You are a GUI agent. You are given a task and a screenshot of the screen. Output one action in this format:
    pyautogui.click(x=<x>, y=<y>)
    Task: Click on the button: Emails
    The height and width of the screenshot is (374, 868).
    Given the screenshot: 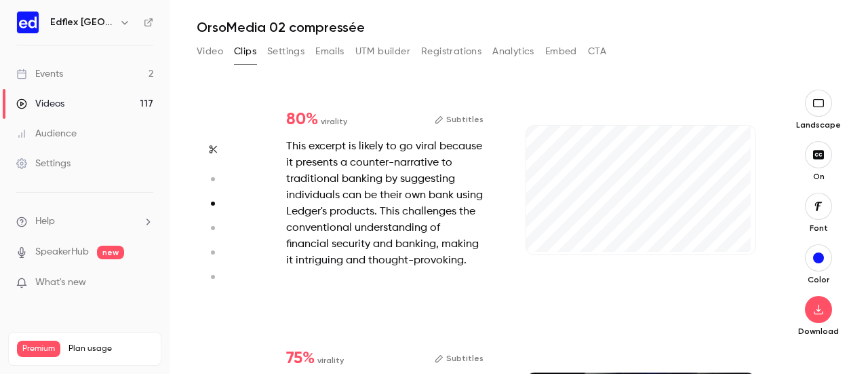 What is the action you would take?
    pyautogui.click(x=330, y=52)
    